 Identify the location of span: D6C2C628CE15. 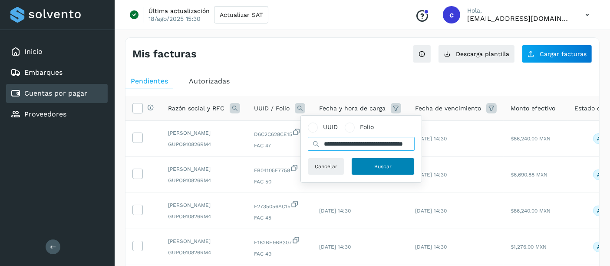
(279, 133).